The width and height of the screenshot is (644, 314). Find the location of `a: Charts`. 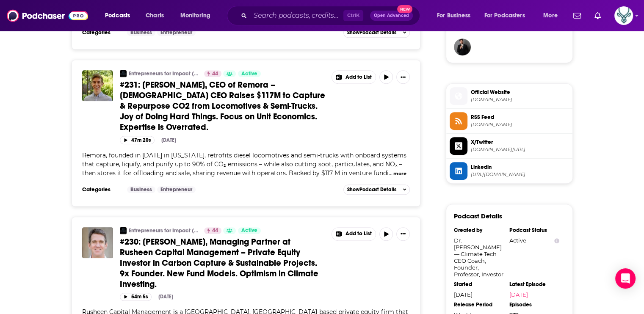

a: Charts is located at coordinates (155, 16).